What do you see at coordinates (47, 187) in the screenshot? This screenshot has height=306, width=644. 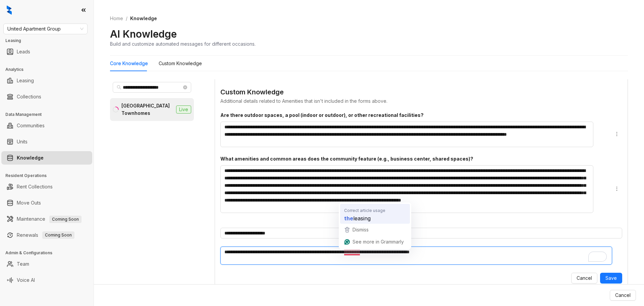 I see `li: Rent Collections` at bounding box center [47, 187].